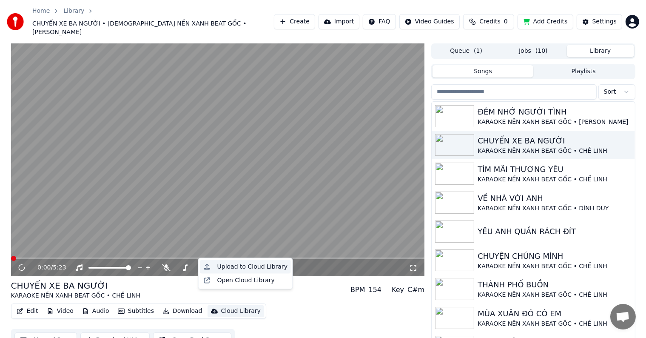 The width and height of the screenshot is (646, 338). I want to click on div: Key, so click(398, 290).